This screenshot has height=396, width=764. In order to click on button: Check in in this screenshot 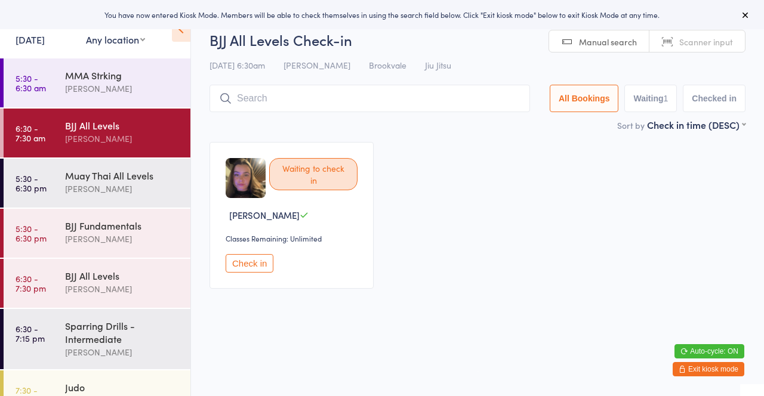, I will do `click(249, 263)`.